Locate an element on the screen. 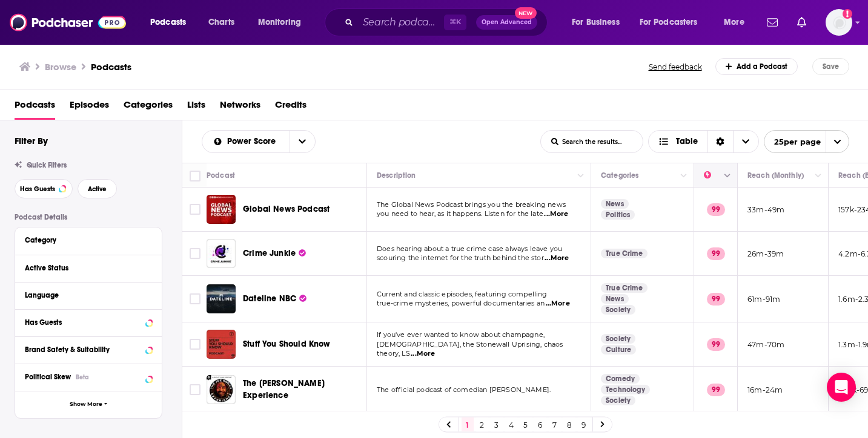 Image resolution: width=868 pixels, height=438 pixels. a: 9 is located at coordinates (584, 425).